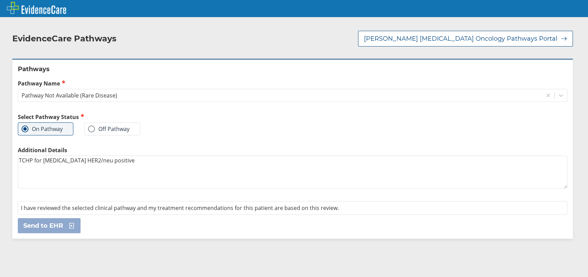 The width and height of the screenshot is (588, 277). What do you see at coordinates (69, 96) in the screenshot?
I see `div: Pathway Not Available (Rare Disease)` at bounding box center [69, 96].